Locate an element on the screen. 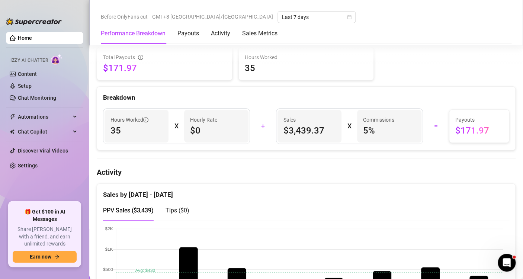 Image resolution: width=523 pixels, height=279 pixels. span: thunderbolt is located at coordinates (13, 117).